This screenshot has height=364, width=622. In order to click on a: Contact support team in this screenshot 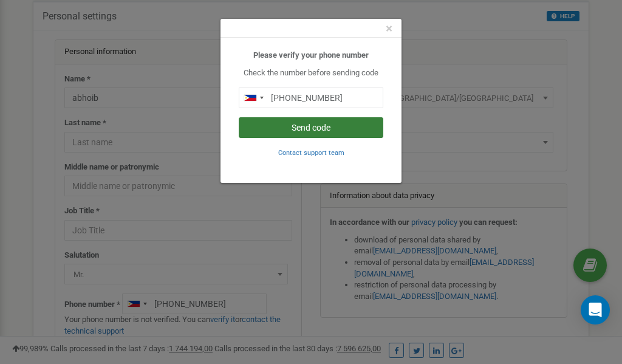, I will do `click(311, 152)`.